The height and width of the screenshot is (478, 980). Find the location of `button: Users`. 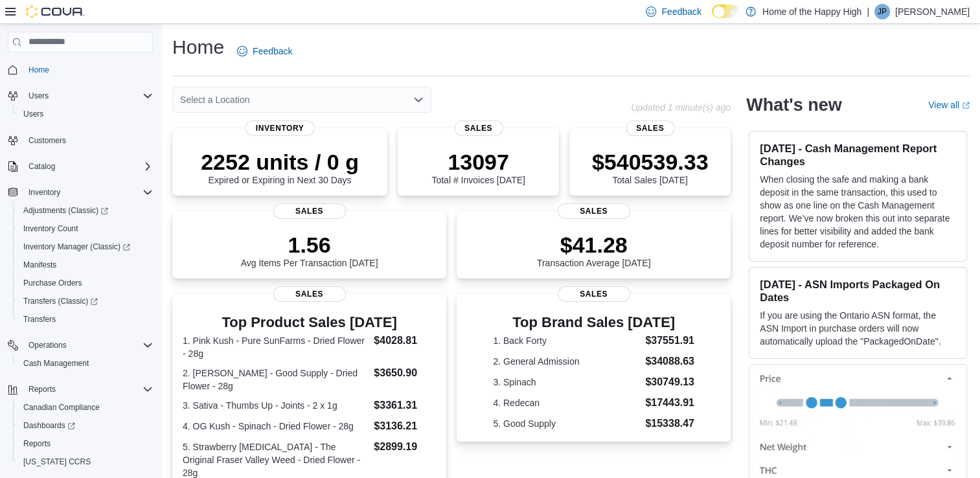

button: Users is located at coordinates (81, 96).